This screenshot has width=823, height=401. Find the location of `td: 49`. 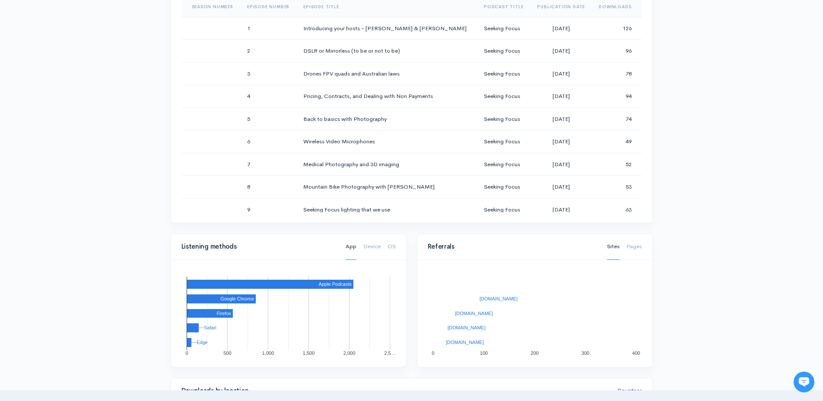

td: 49 is located at coordinates (616, 142).